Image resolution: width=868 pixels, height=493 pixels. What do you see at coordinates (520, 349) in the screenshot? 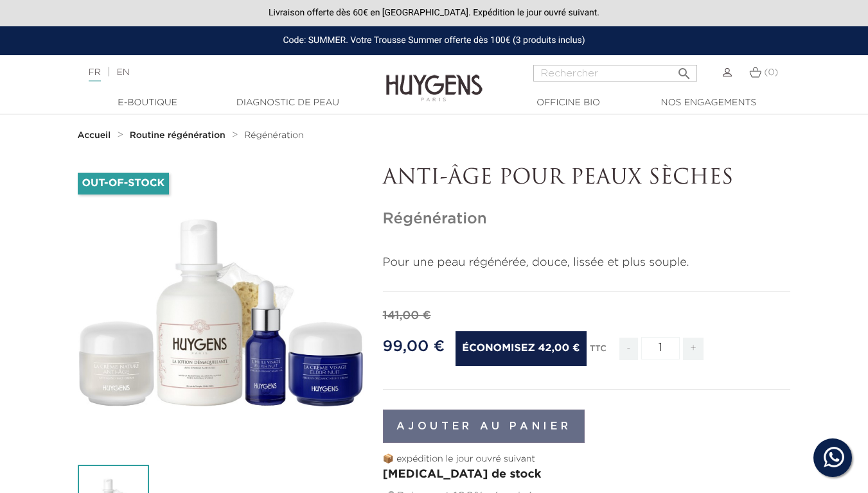
I see `span: Économisez 42,00 €` at bounding box center [520, 349].